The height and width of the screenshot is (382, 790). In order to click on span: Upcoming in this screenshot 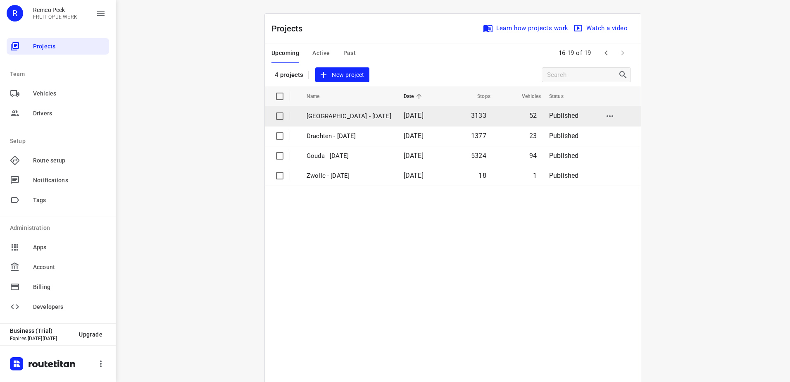, I will do `click(285, 53)`.